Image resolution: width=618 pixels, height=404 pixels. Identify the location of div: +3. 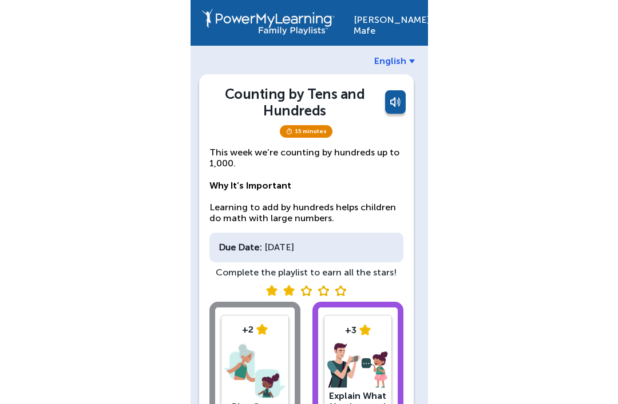
(357, 330).